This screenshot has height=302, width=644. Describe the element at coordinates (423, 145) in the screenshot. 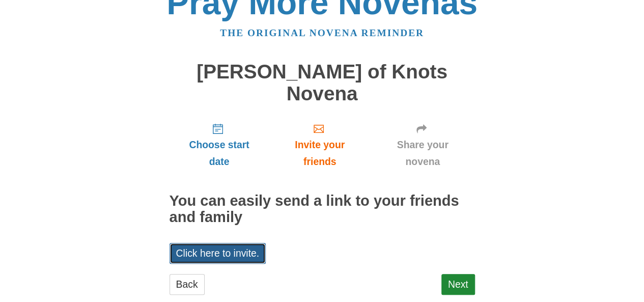

I see `a: Share your novena` at that location.